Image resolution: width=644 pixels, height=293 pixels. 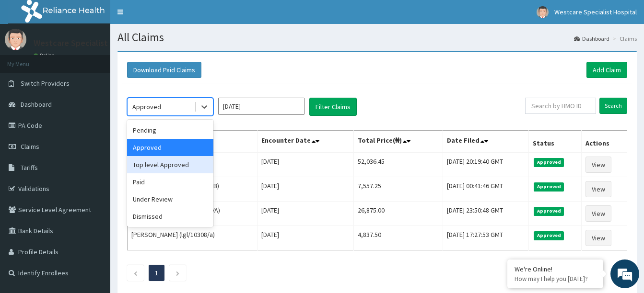 I want to click on p: Westcare Specialist Hospital, so click(x=87, y=43).